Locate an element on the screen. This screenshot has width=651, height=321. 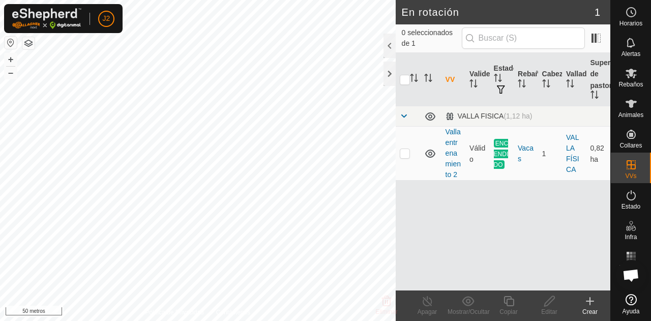
a: VALLA FÍSICA is located at coordinates (573, 153).